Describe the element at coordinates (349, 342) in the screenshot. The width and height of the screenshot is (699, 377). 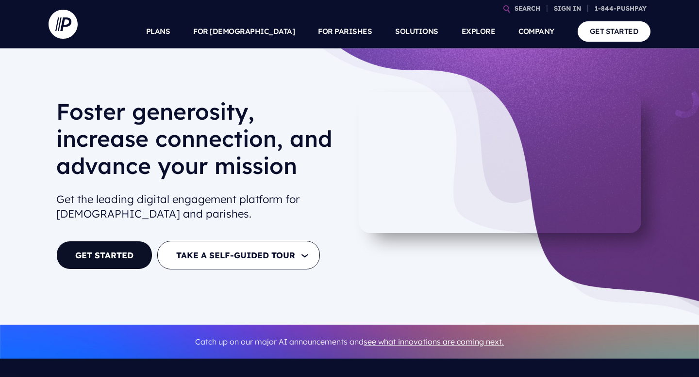
I see `p: Catch up on our major AI announcements and` at that location.